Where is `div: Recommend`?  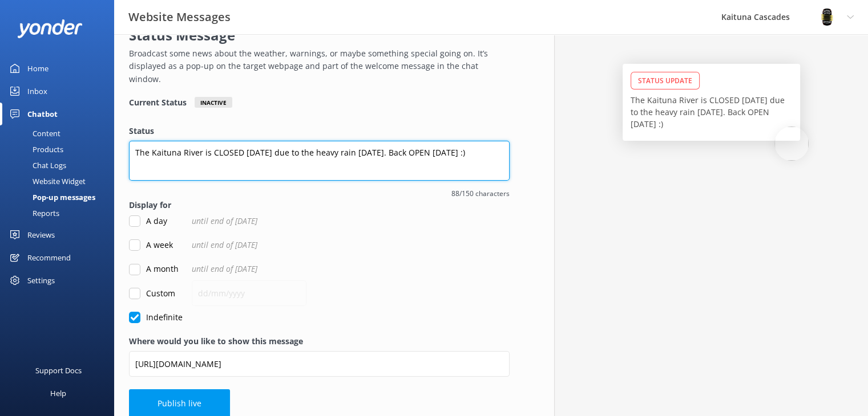 div: Recommend is located at coordinates (49, 258).